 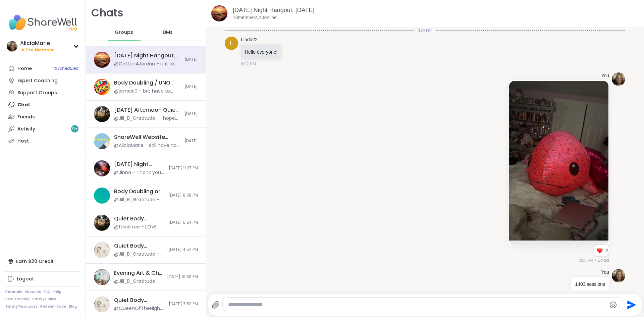 What do you see at coordinates (42, 92) in the screenshot?
I see `a: Support Groups` at bounding box center [42, 92].